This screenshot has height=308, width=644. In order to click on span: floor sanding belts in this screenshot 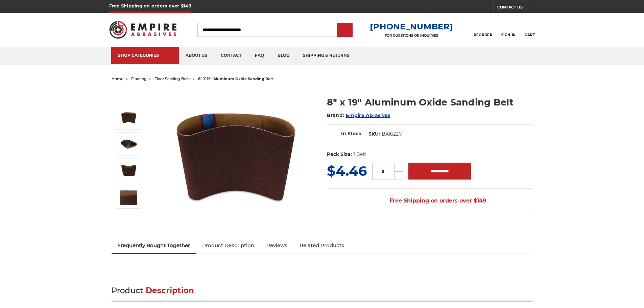, I will do `click(173, 79)`.